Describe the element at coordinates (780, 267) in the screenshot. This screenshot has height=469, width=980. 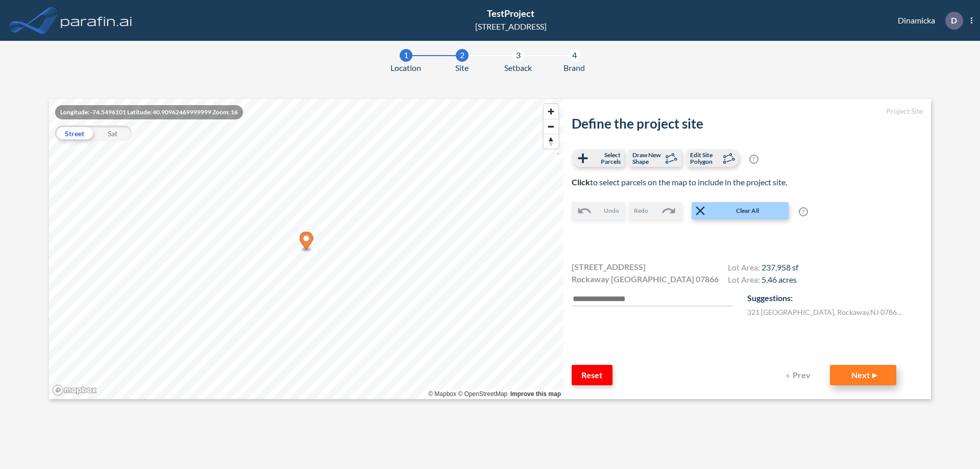
I see `span: 237,958 sf` at that location.